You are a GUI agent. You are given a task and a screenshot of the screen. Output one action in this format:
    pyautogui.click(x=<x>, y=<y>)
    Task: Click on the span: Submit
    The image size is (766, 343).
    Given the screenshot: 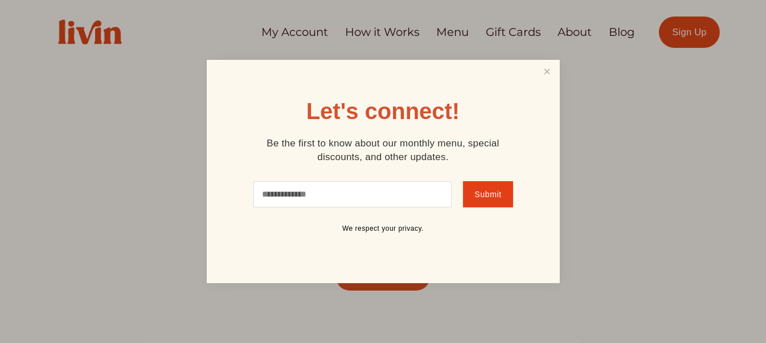 What is the action you would take?
    pyautogui.click(x=488, y=194)
    